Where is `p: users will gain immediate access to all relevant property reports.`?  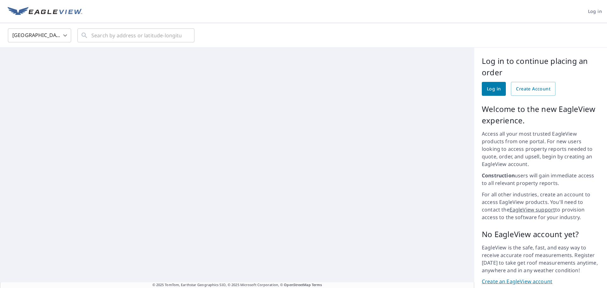 p: users will gain immediate access to all relevant property reports. is located at coordinates (541, 179).